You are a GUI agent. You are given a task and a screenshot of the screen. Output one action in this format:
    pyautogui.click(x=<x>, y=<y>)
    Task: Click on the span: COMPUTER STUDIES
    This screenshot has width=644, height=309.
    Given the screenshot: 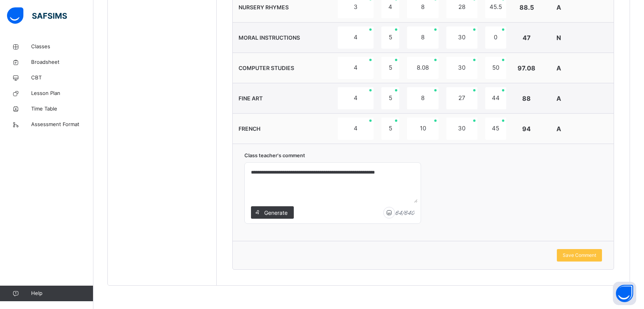 What is the action you would take?
    pyautogui.click(x=266, y=68)
    